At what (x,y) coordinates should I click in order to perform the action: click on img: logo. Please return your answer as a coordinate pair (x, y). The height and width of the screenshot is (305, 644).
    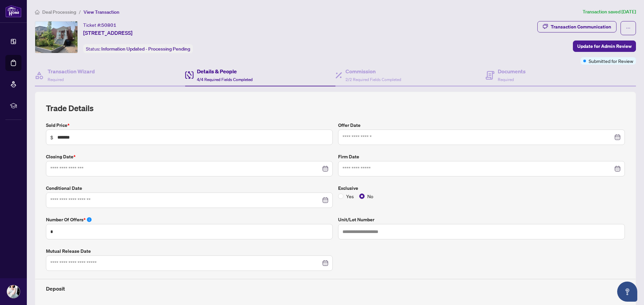
    Looking at the image, I should click on (13, 11).